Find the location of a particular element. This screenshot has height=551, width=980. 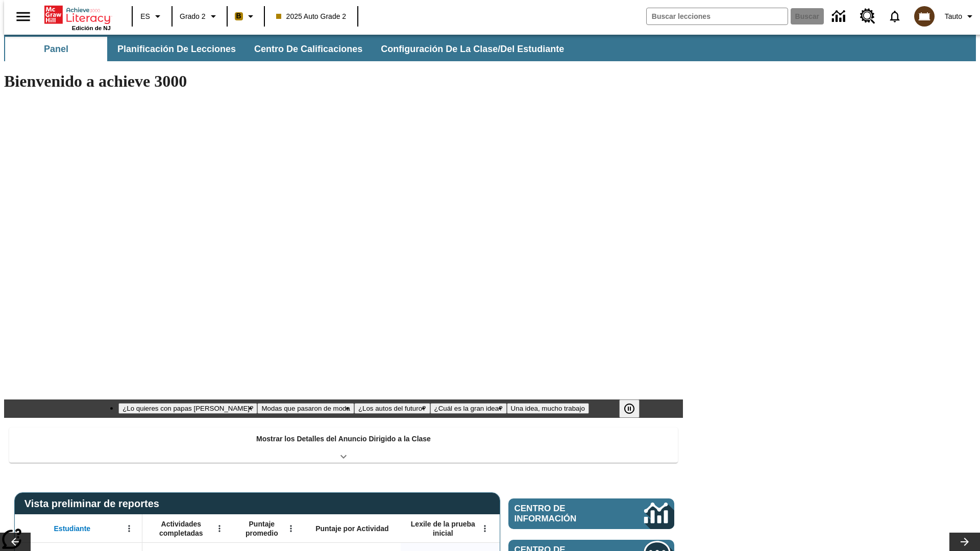

a: Portada is located at coordinates (78, 14).